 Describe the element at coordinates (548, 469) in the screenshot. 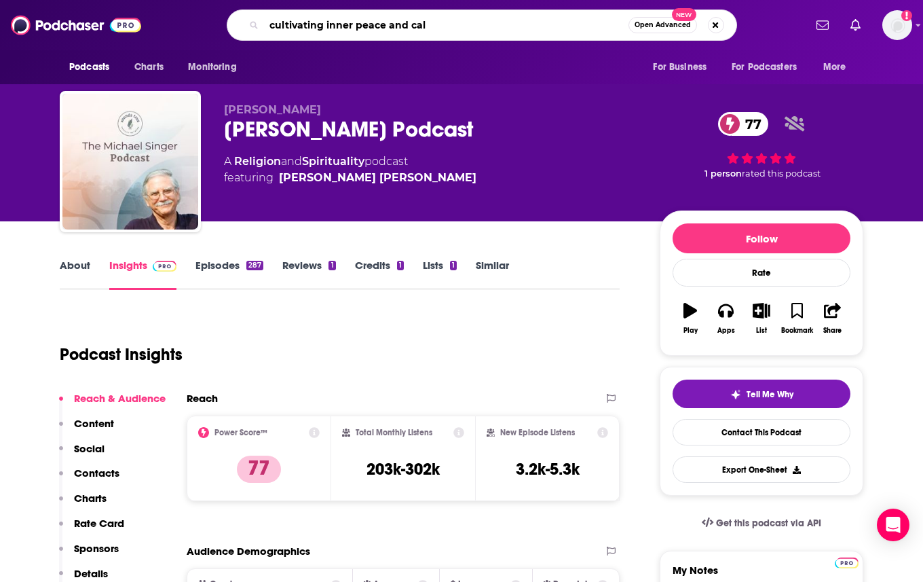

I see `h3: 3.2k-5.3k` at that location.